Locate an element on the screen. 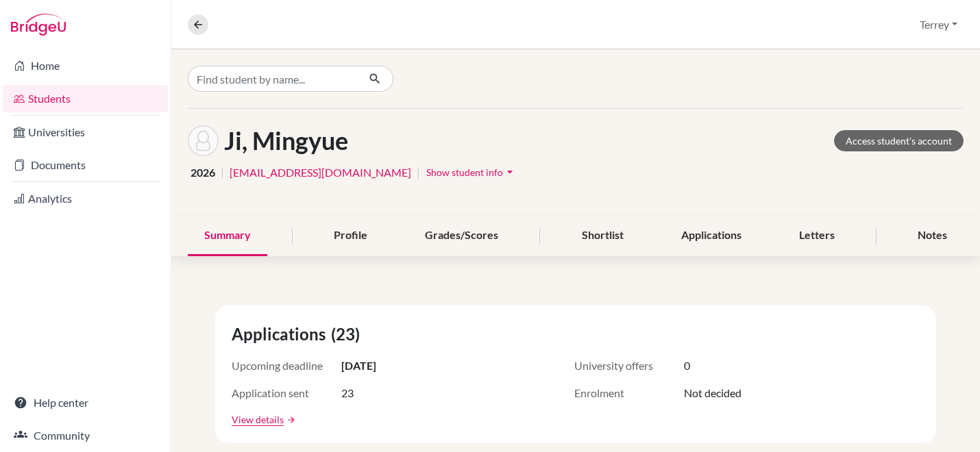 The width and height of the screenshot is (980, 452). a: Home is located at coordinates (85, 66).